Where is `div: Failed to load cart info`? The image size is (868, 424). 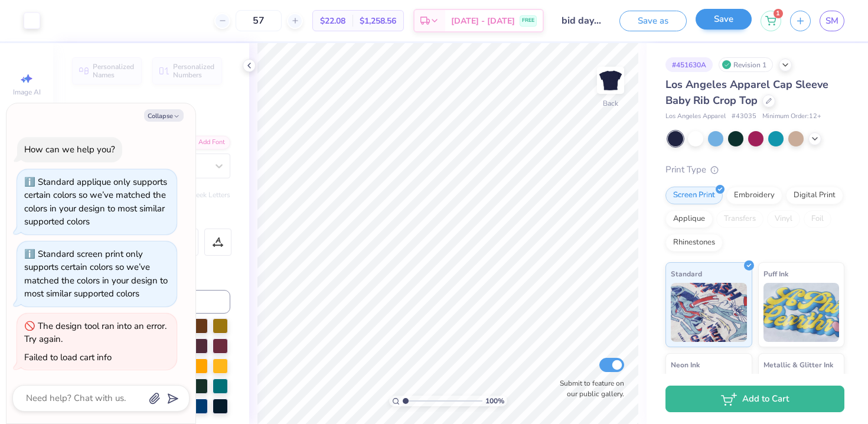 div: Failed to load cart info is located at coordinates (68, 358).